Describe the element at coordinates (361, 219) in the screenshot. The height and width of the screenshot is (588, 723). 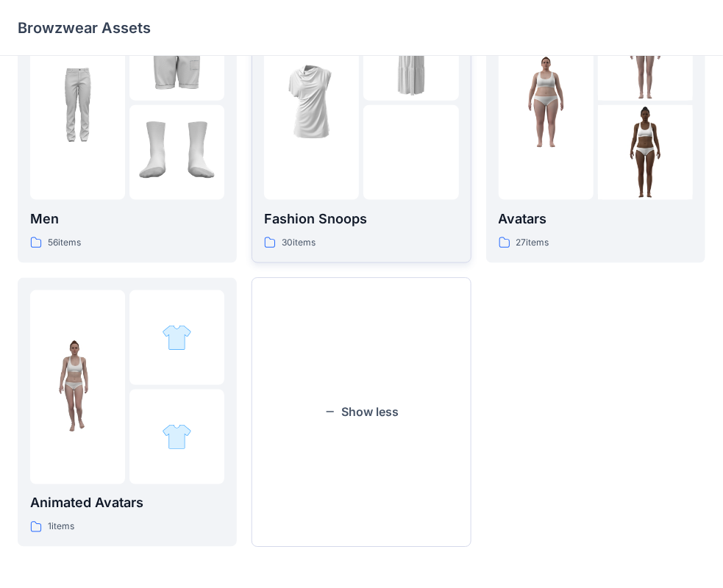
I see `p: Fashion Snoops` at that location.